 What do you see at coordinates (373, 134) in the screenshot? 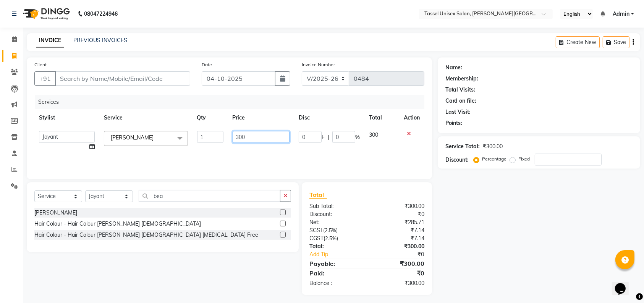
I see `span: 300` at bounding box center [373, 134].